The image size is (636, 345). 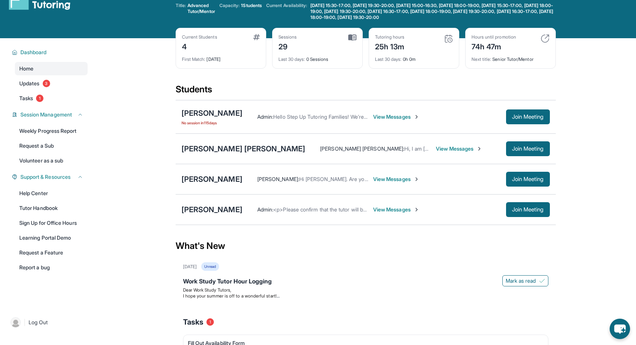 What do you see at coordinates (48, 323) in the screenshot?
I see `a: |Log Out` at bounding box center [48, 323].